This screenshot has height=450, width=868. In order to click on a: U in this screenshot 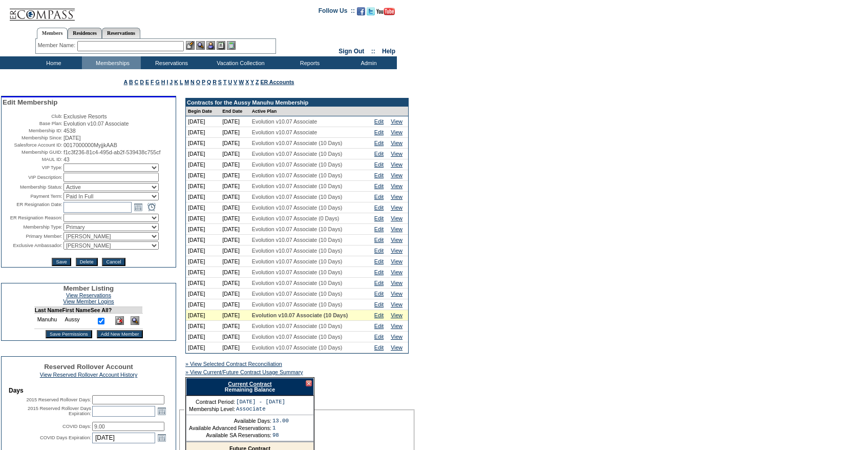, I will do `click(230, 82)`.